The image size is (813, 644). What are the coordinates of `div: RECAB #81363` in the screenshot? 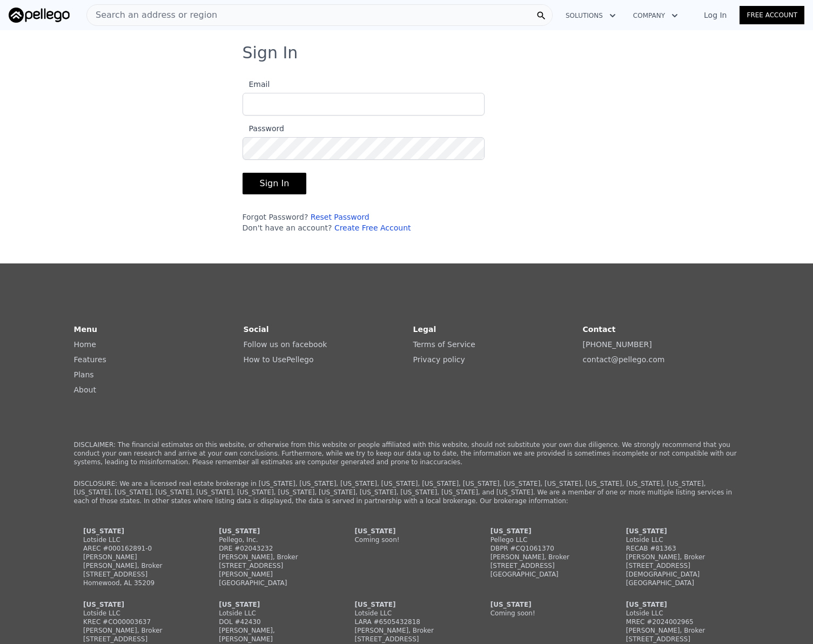 It's located at (678, 549).